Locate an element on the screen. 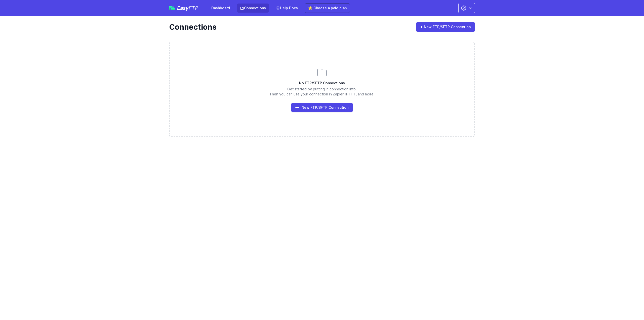  img: easyftp_logo.png is located at coordinates (172, 8).